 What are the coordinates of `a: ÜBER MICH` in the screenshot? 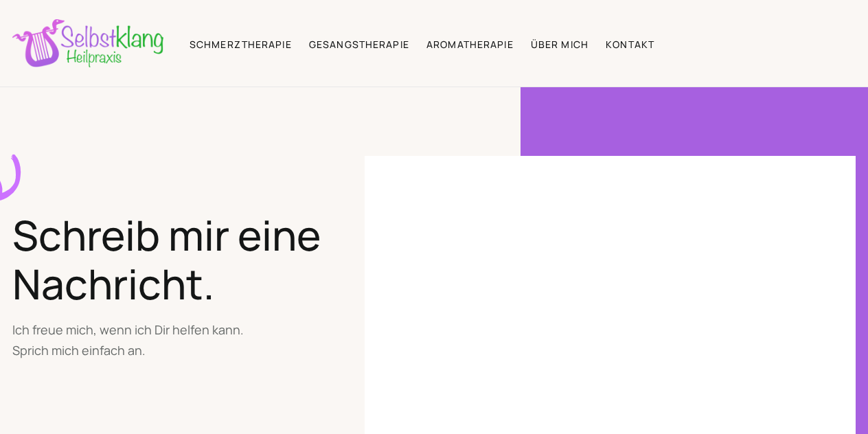 It's located at (559, 44).